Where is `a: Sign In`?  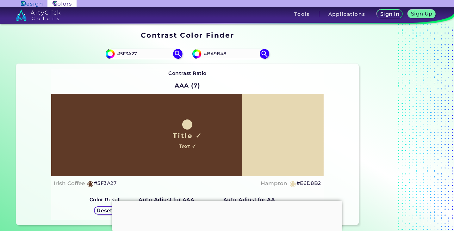 a: Sign In is located at coordinates (390, 14).